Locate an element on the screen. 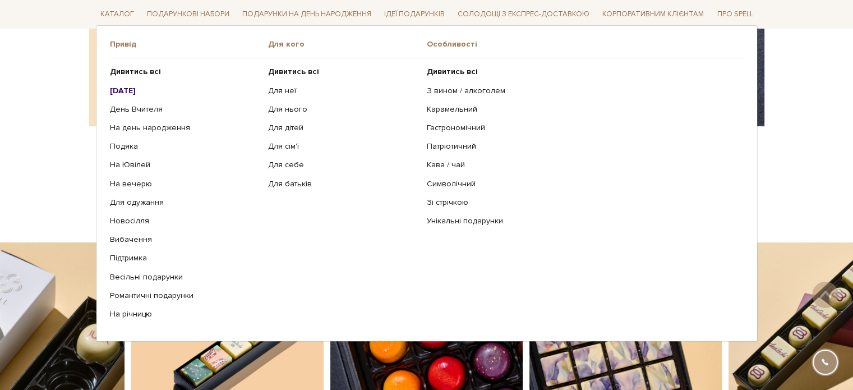 This screenshot has width=853, height=390. a: Для одужання is located at coordinates (185, 202).